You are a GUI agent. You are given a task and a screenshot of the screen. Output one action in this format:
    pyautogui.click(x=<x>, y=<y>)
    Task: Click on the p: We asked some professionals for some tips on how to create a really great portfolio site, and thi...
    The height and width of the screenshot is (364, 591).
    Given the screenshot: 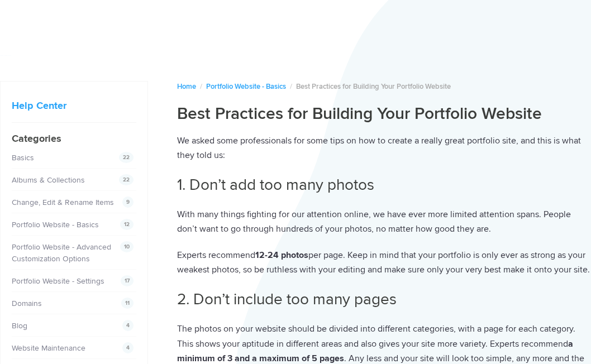 What is the action you would take?
    pyautogui.click(x=384, y=148)
    